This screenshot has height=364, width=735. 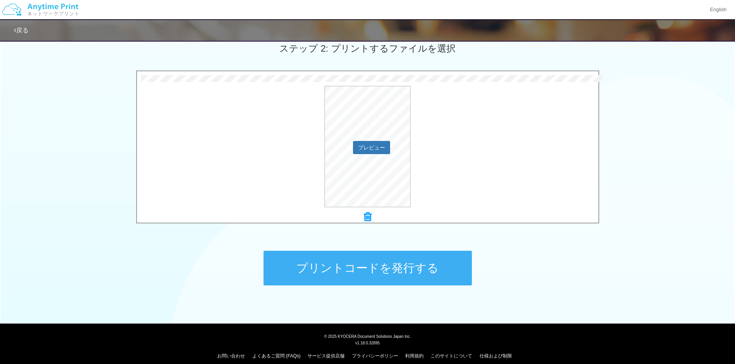 I want to click on span: © 2025 KYOCERA Document Solutions Japan Inc., so click(x=367, y=336).